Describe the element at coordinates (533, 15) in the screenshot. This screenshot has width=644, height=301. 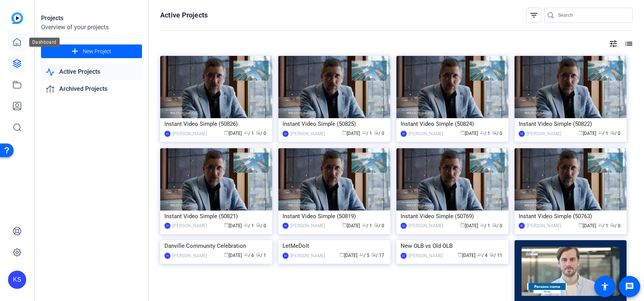
I see `mat-icon: filter_list` at that location.